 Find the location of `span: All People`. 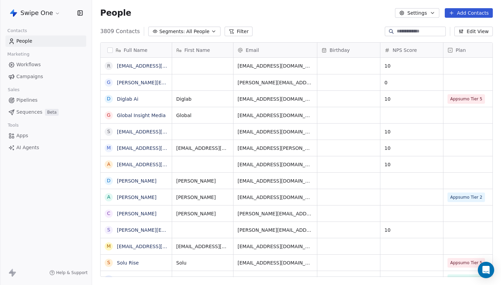

span: All People is located at coordinates (198, 31).